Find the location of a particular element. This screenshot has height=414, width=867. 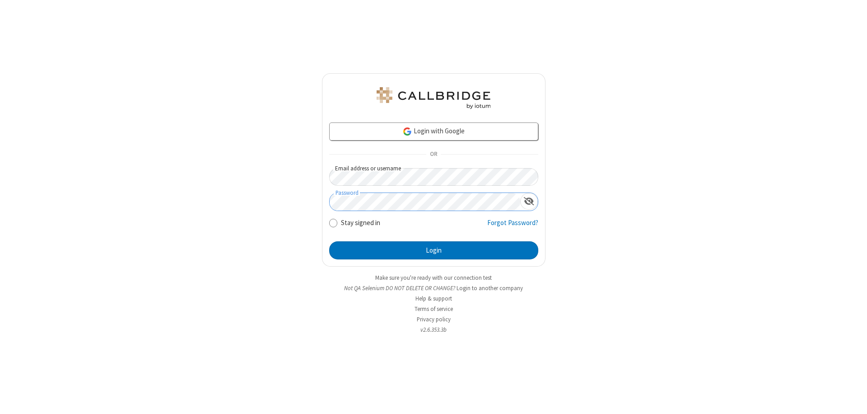

li: Not QA Selenium DO NOT DELETE OR CHANGE? is located at coordinates (434, 288).